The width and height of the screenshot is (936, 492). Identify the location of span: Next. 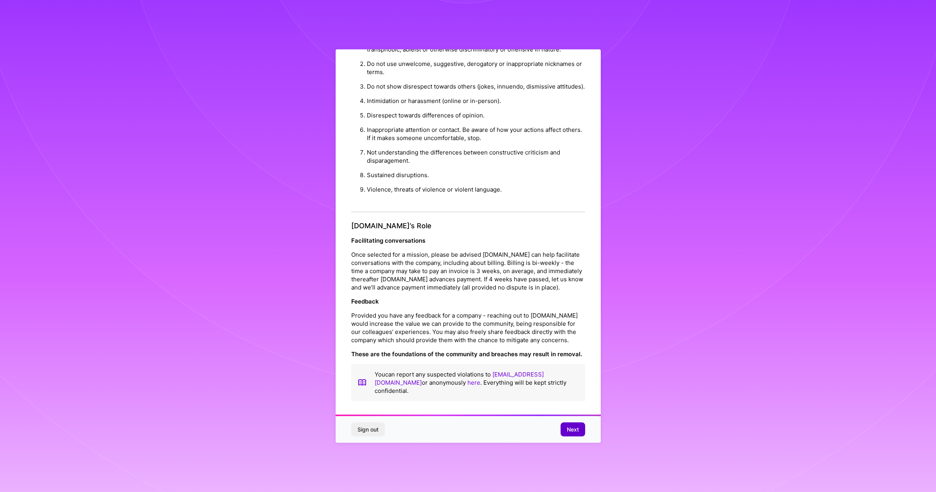
(573, 429).